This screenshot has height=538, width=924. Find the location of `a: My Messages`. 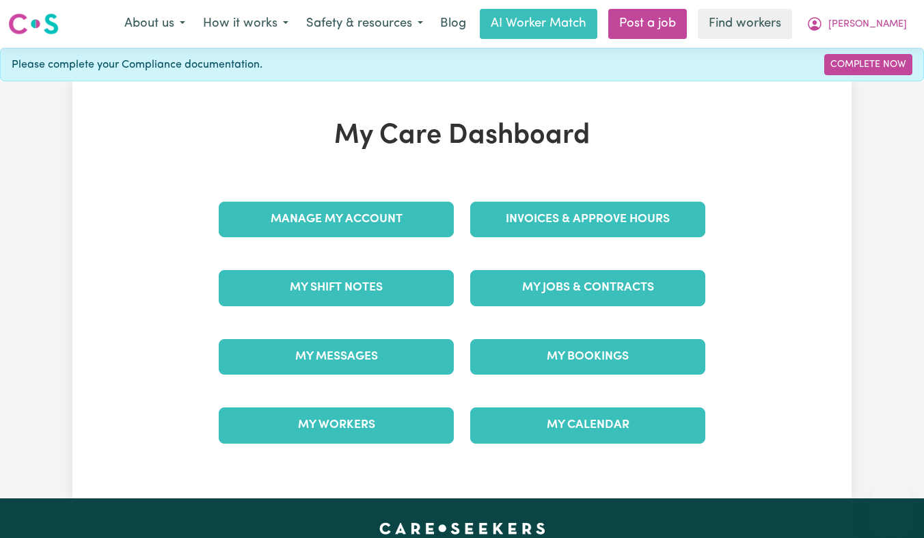

a: My Messages is located at coordinates (336, 357).